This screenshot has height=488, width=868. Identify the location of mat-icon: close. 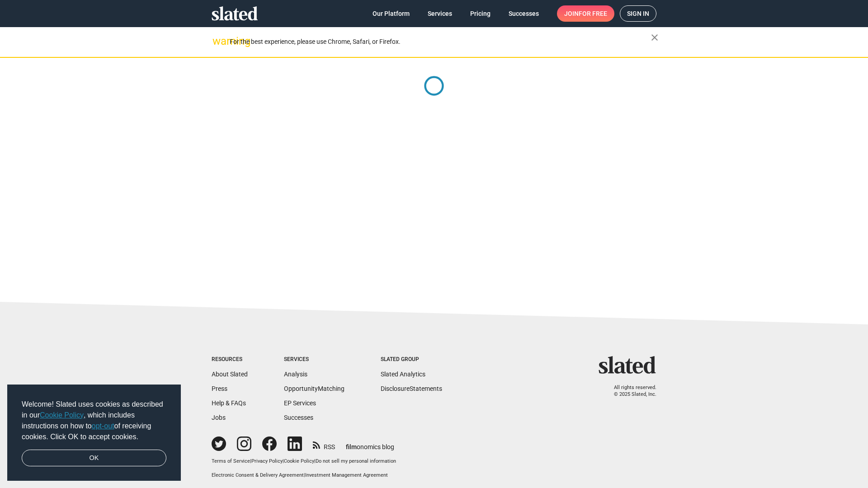
(655, 38).